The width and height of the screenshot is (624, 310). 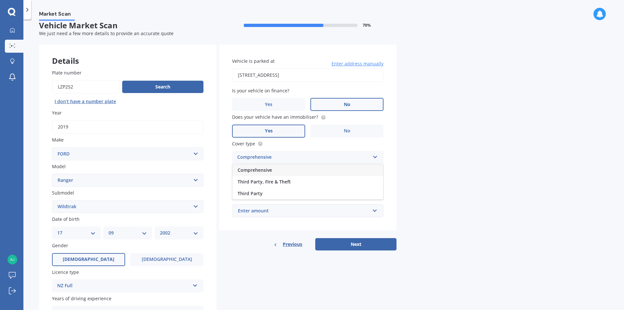 What do you see at coordinates (358, 64) in the screenshot?
I see `span: Enter address manually` at bounding box center [358, 64].